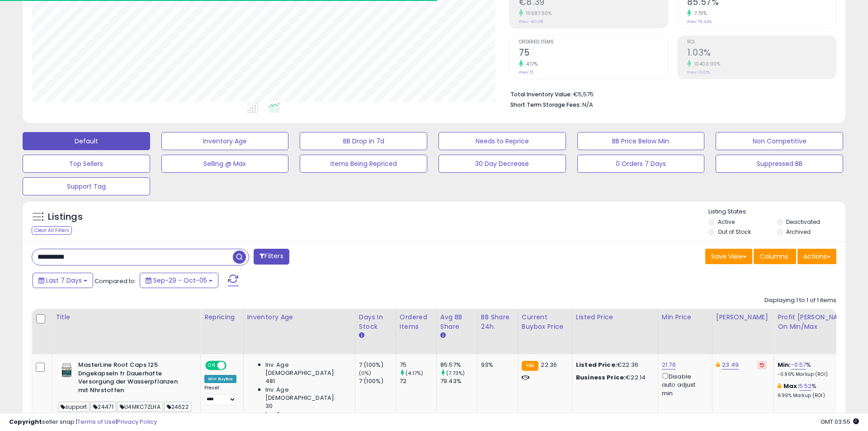 This screenshot has width=868, height=431. What do you see at coordinates (699, 13) in the screenshot?
I see `small: 7.73%` at bounding box center [699, 13].